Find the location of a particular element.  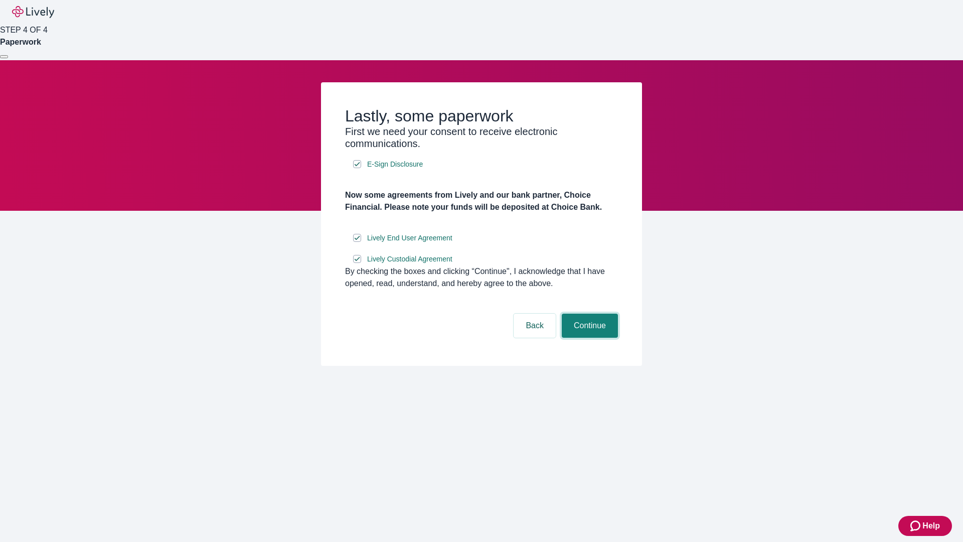

img: Lively is located at coordinates (33, 12).